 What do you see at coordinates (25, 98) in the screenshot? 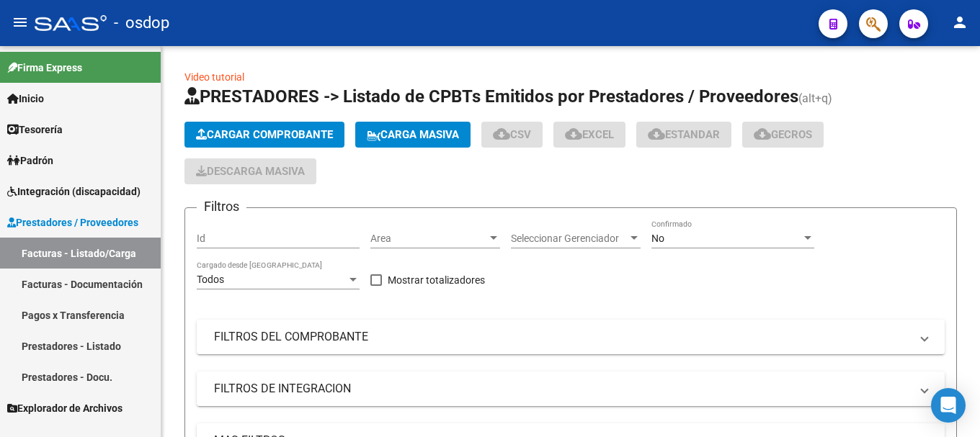
I see `span: Inicio` at bounding box center [25, 98].